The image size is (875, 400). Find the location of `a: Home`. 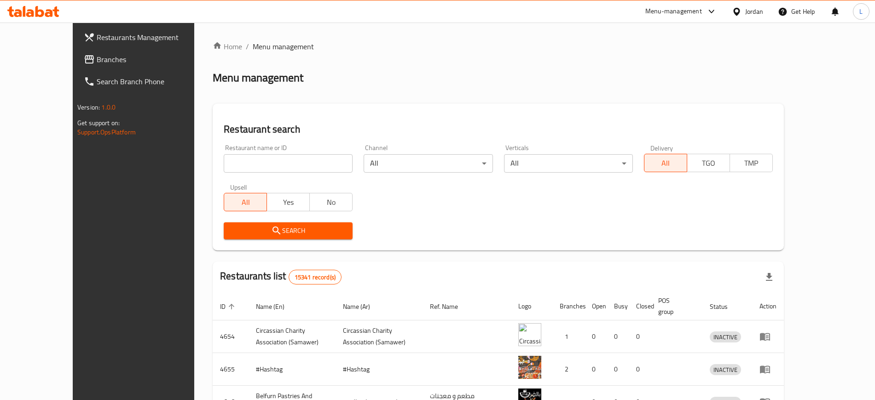

a: Home is located at coordinates (227, 46).